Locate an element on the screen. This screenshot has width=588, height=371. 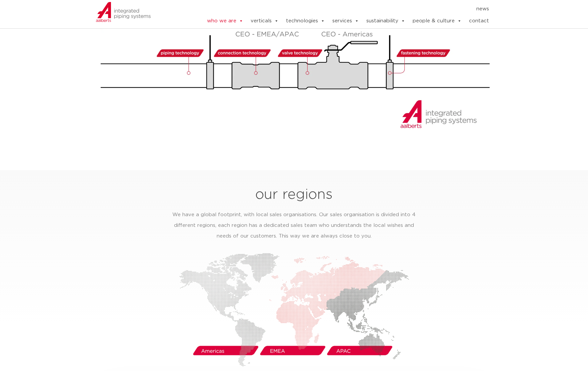
a: who we are is located at coordinates (225, 21).